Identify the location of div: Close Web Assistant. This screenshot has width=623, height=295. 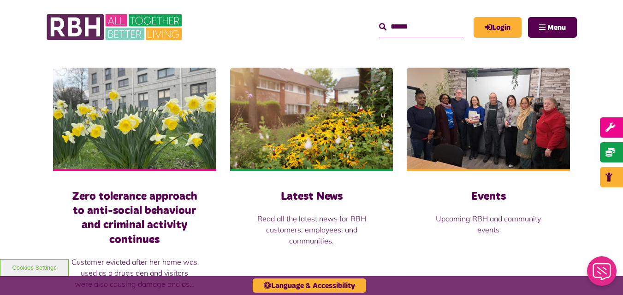
(20, 18).